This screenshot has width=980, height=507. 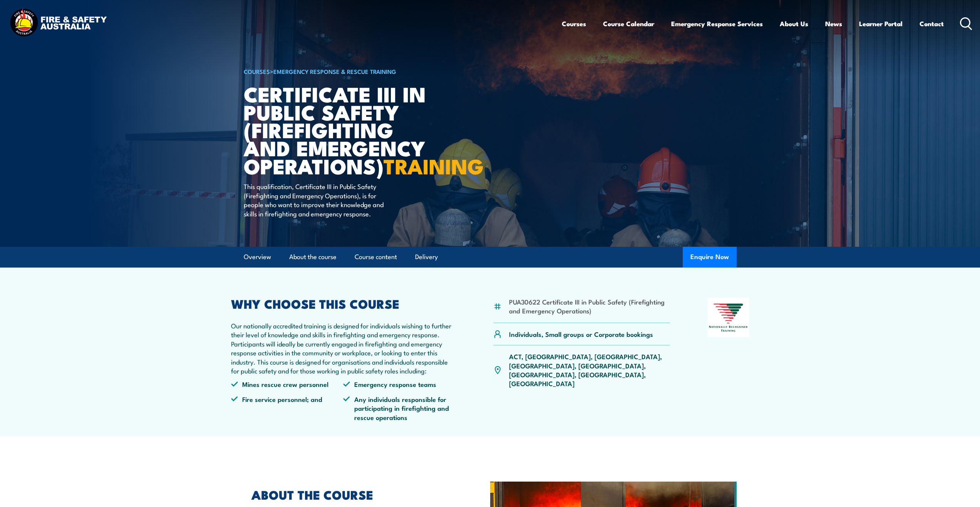 I want to click on a: COURSES, so click(x=257, y=71).